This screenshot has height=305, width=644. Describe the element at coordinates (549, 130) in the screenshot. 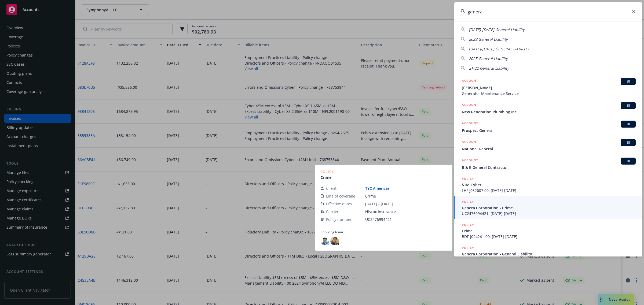

I see `span: Prospect General` at that location.